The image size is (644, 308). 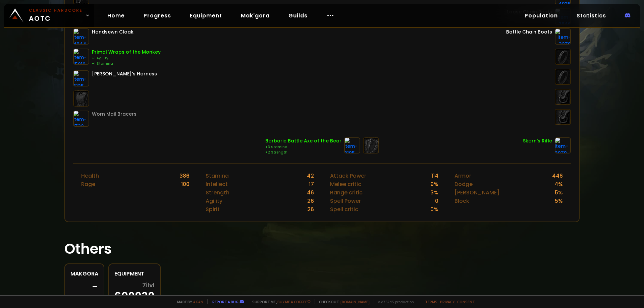 I want to click on img: item-1732, so click(x=81, y=119).